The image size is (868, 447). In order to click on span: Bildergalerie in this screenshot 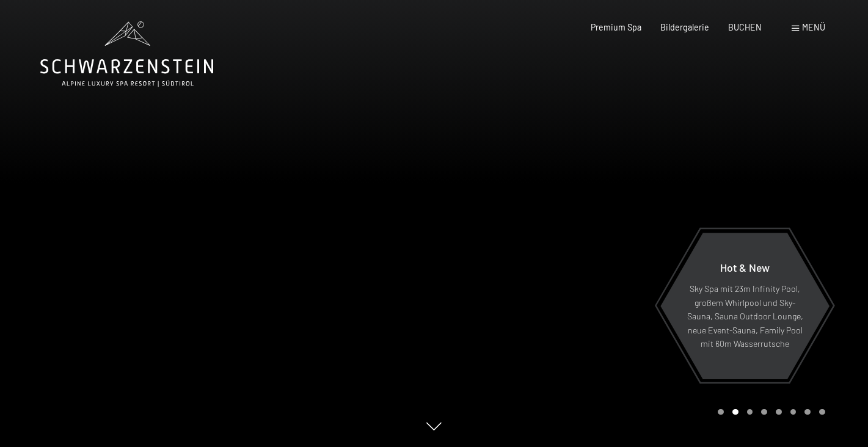, I will do `click(685, 27)`.